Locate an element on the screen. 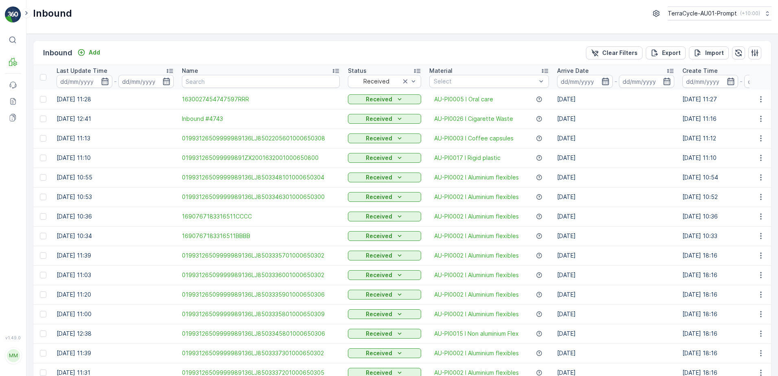 This screenshot has width=778, height=376. p: 01993126509999989136LJ8503335701000650302 is located at coordinates (388, 12).